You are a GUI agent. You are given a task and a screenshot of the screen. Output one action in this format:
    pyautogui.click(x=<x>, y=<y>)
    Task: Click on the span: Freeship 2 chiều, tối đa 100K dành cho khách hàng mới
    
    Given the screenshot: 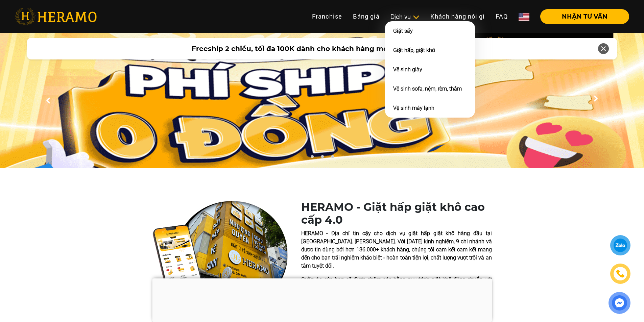 What is the action you would take?
    pyautogui.click(x=290, y=49)
    